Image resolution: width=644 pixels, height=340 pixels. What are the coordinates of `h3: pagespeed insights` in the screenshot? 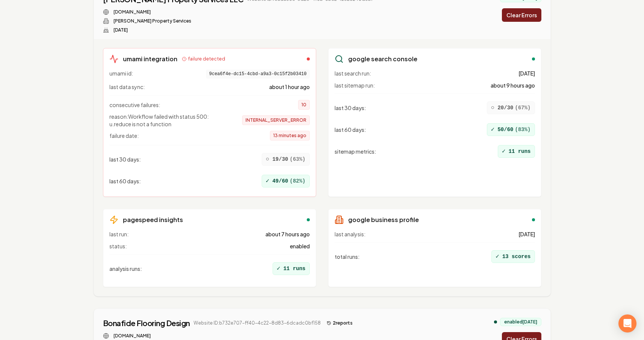 It's located at (153, 220).